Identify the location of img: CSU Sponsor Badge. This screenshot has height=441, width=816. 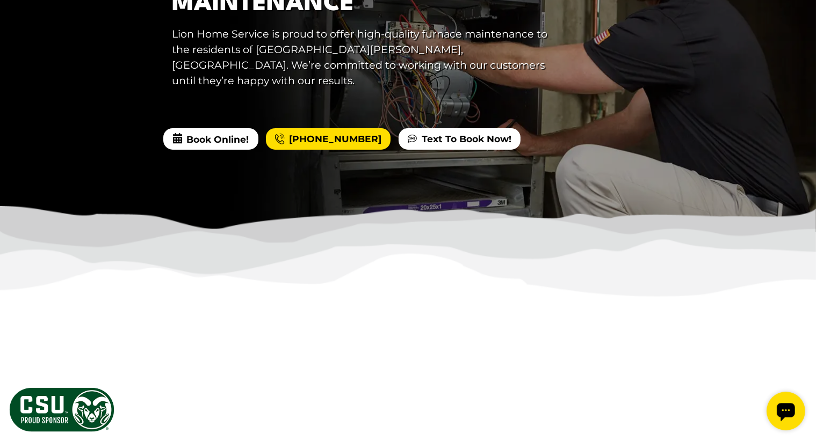
(62, 410).